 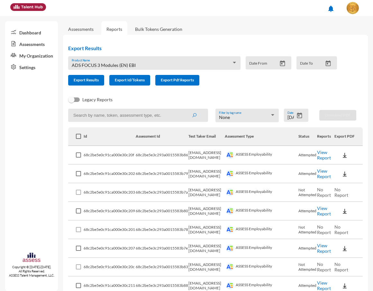 What do you see at coordinates (206, 136) in the screenshot?
I see `th: Test Taker Email` at bounding box center [206, 136].